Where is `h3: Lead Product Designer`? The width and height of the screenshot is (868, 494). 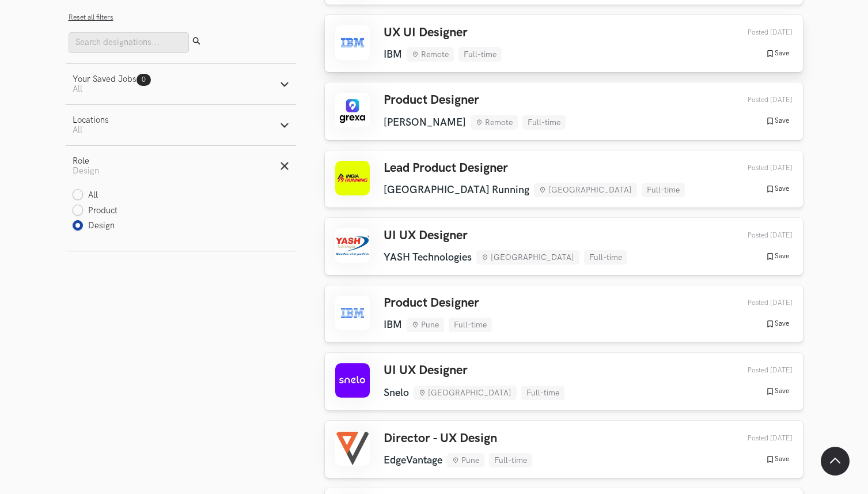 h3: Lead Product Designer is located at coordinates (534, 168).